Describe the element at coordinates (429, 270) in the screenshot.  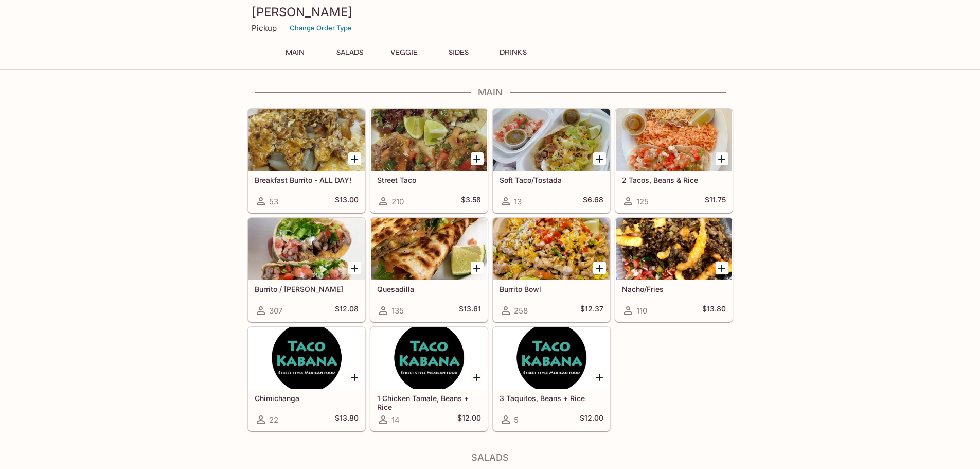
I see `a: Quesadilla135$13.61` at that location.